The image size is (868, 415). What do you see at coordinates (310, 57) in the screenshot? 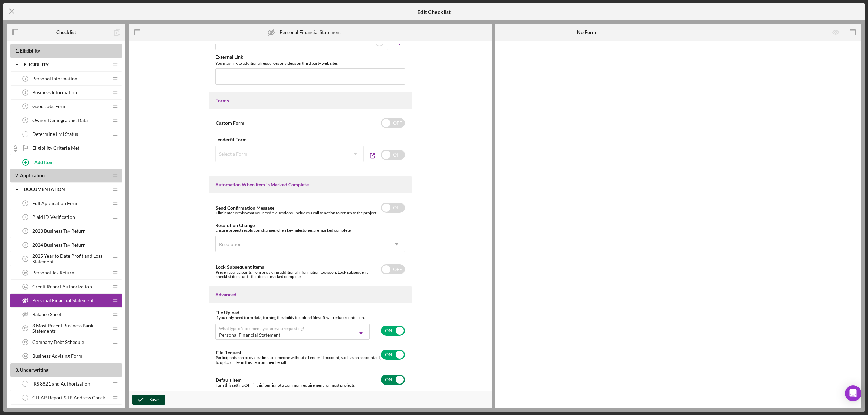
I see `div: External Link` at bounding box center [310, 57].